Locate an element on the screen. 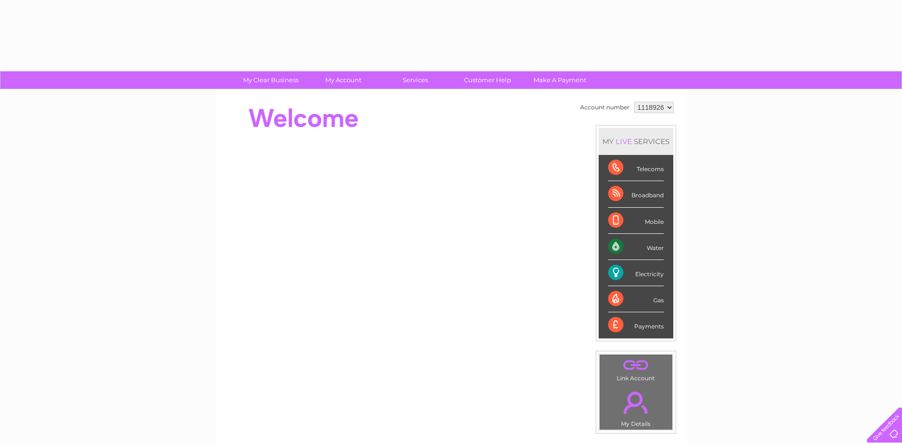 The height and width of the screenshot is (443, 902). a: My Clear Business is located at coordinates (271, 80).